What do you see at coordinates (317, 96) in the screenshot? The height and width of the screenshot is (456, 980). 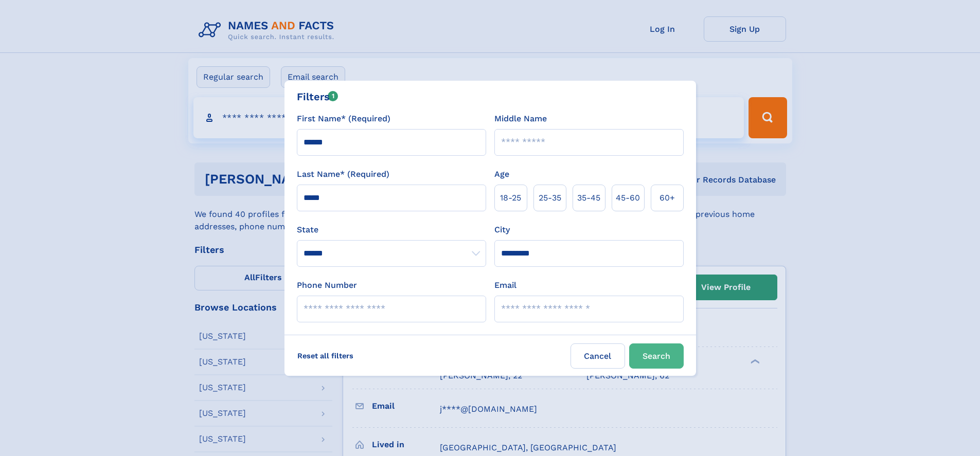 I see `div: Filters` at bounding box center [317, 96].